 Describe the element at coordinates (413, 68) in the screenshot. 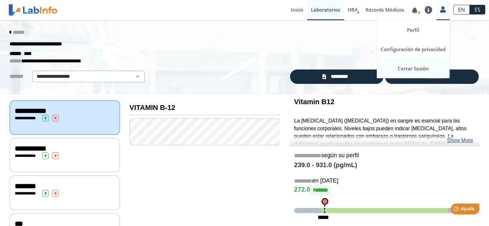

I see `a: Cerrar Sesión` at that location.